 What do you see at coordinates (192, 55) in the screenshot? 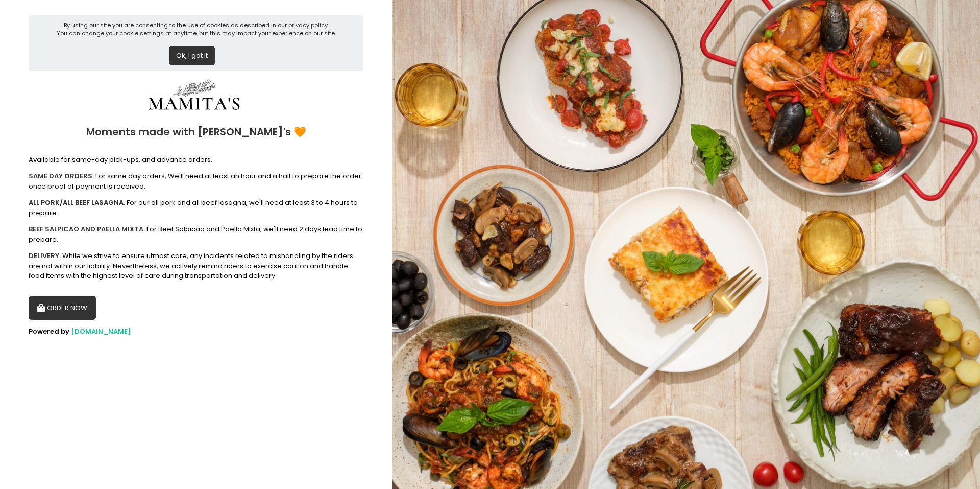
I see `button: Ok, I got it` at bounding box center [192, 55].